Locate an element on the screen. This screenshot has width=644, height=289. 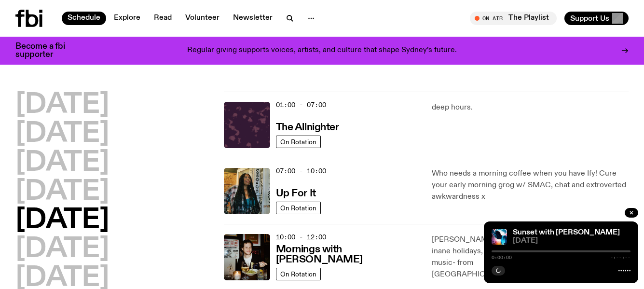
h3: Up For It is located at coordinates (296, 194).